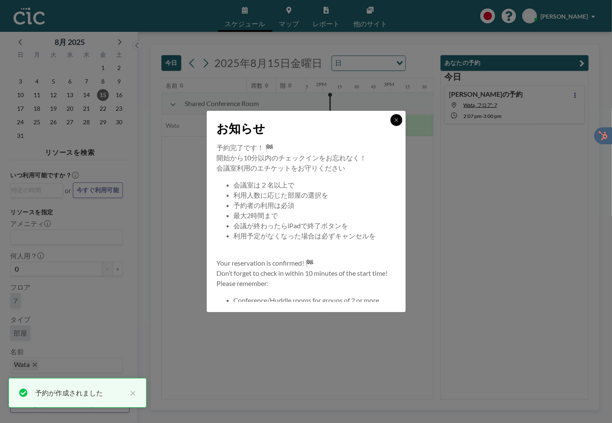  Describe the element at coordinates (256, 215) in the screenshot. I see `span: 最大2時間まで` at that location.